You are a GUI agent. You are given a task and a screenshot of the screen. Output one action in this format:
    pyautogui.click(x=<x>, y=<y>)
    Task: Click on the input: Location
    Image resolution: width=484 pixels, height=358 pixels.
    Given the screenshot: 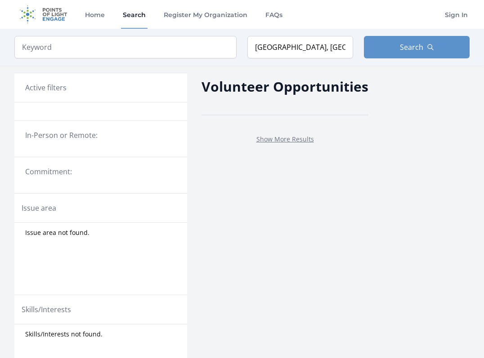 What is the action you would take?
    pyautogui.click(x=300, y=47)
    